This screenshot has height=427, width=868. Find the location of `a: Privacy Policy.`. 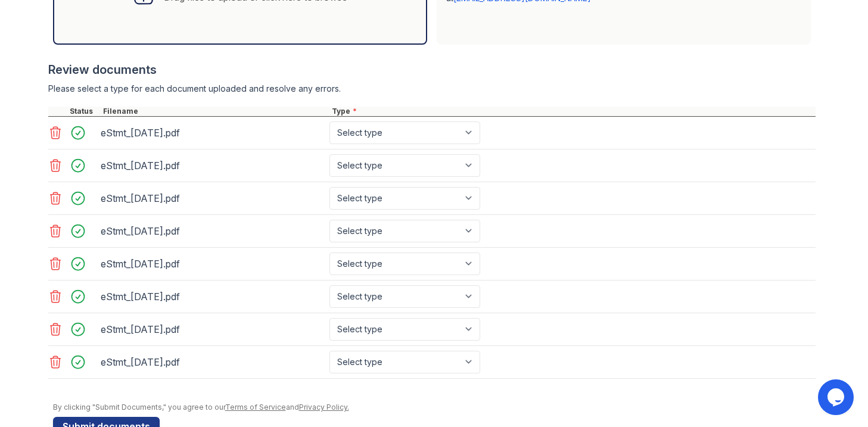

a: Privacy Policy. is located at coordinates (324, 407).